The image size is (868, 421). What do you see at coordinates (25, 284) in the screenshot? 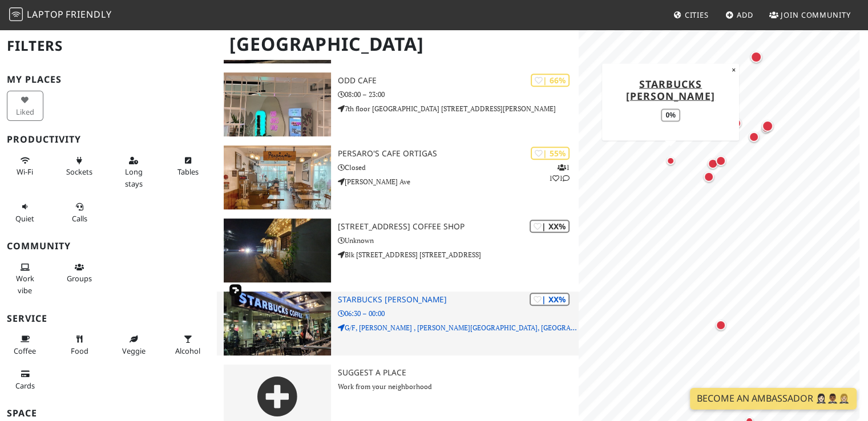
I see `span: People working` at bounding box center [25, 284].